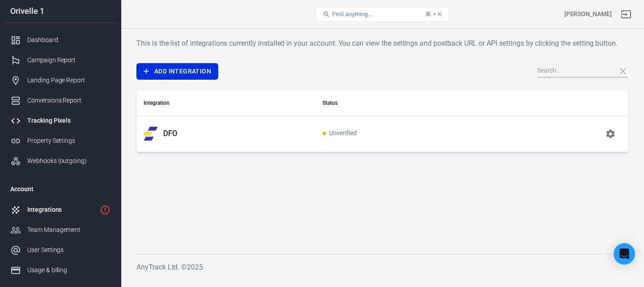 This screenshot has width=644, height=287. I want to click on a: Dashboard, so click(60, 40).